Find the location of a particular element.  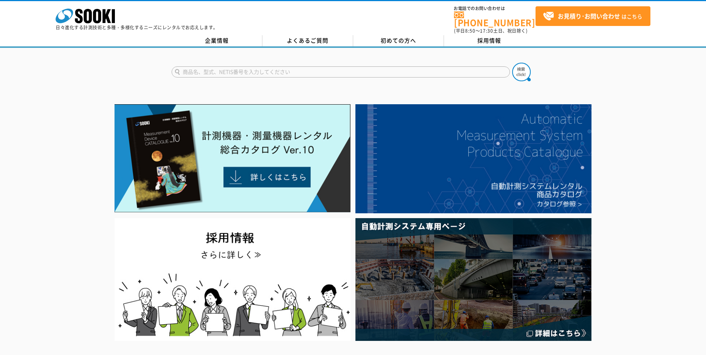

a: 企業情報 is located at coordinates (217, 41).